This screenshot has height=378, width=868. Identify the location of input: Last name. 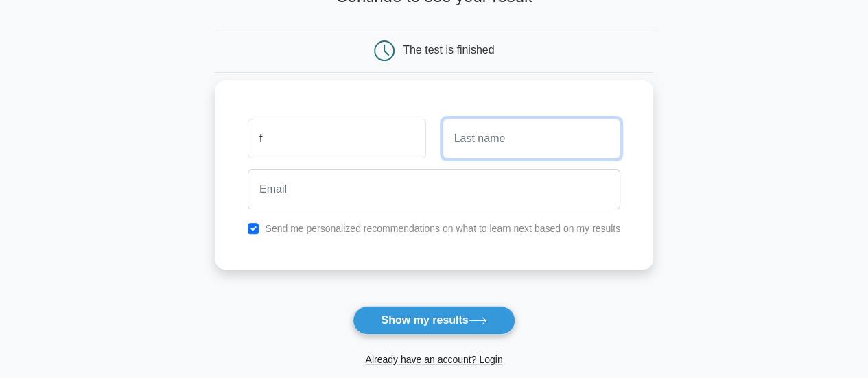
(531, 138).